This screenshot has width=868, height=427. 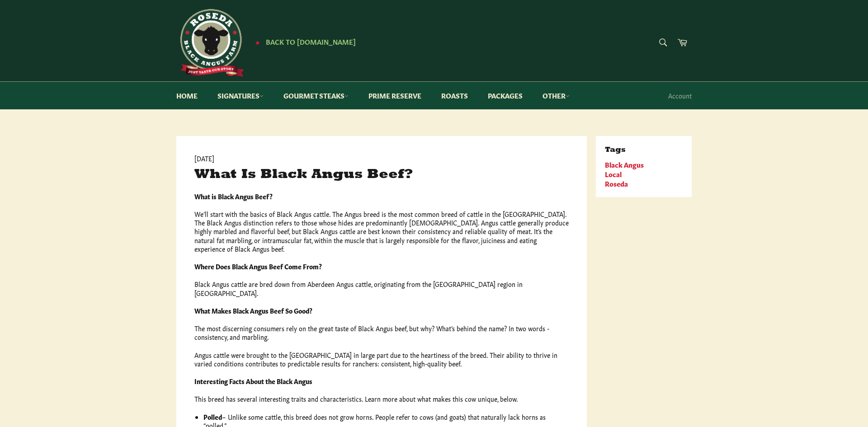 I want to click on a: Home, so click(x=187, y=96).